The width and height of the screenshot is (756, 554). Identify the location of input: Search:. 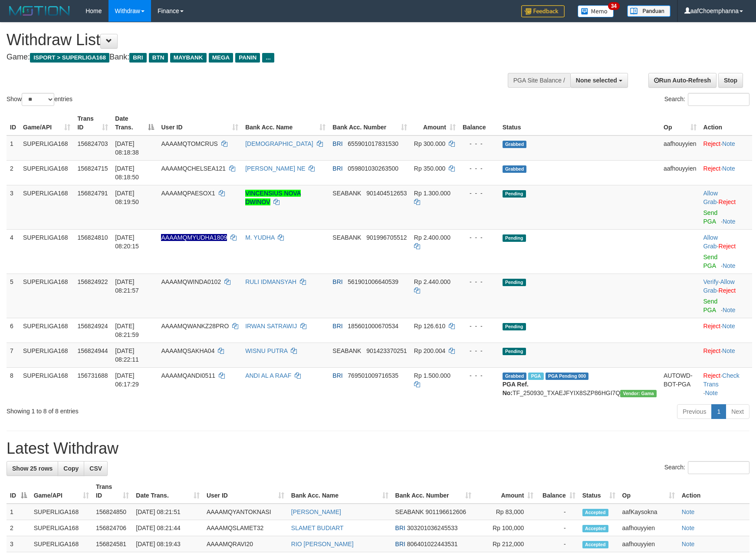
(719, 468).